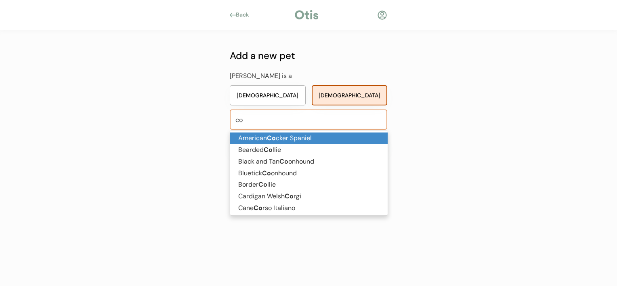  What do you see at coordinates (309, 150) in the screenshot?
I see `p: Bearded llie` at bounding box center [309, 150].